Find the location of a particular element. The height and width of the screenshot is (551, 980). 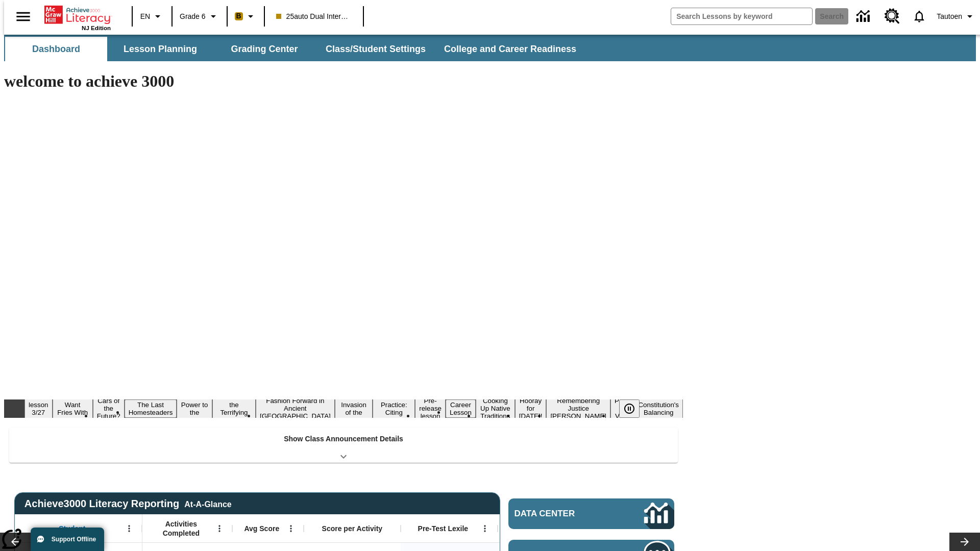

button: Slide 12 Cooking Up Native Traditions is located at coordinates (496, 408).